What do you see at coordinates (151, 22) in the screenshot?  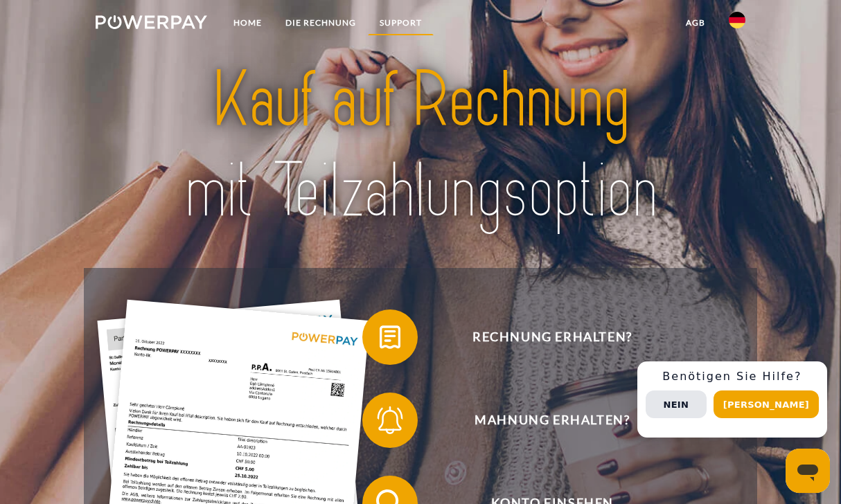 I see `img: logo-powerpay-white.svg` at bounding box center [151, 22].